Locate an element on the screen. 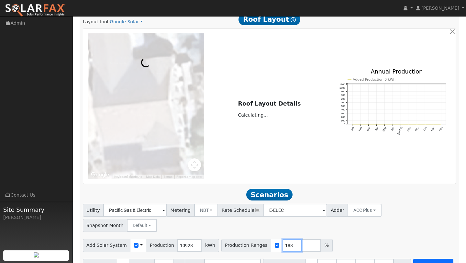  text: Mar is located at coordinates (368, 129).